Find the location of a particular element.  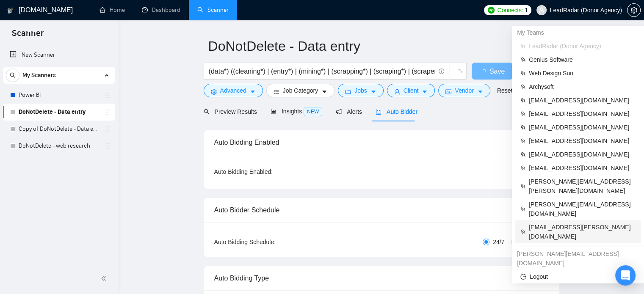

span: 1 is located at coordinates (526, 10).